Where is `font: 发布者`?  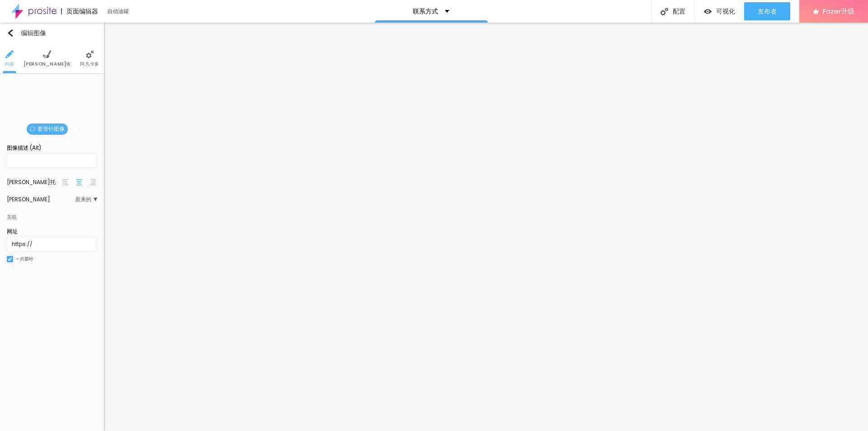 font: 发布者 is located at coordinates (767, 11).